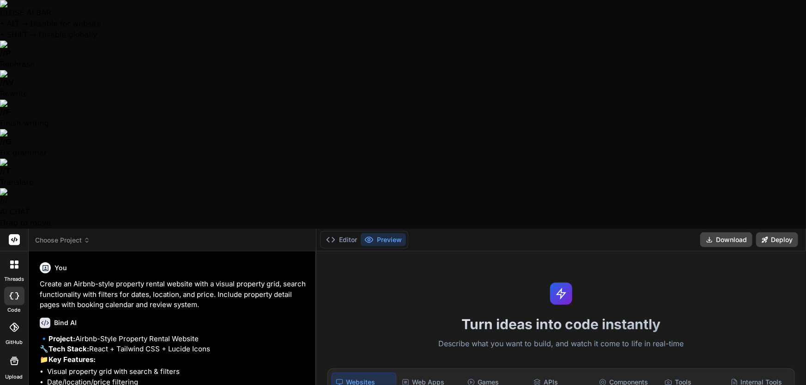 The height and width of the screenshot is (385, 806). Describe the element at coordinates (14, 279) in the screenshot. I see `label: threads` at that location.